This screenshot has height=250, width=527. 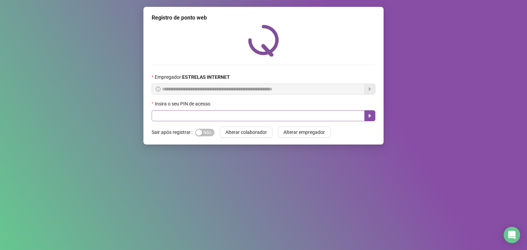 I want to click on img: QRPoint, so click(x=263, y=40).